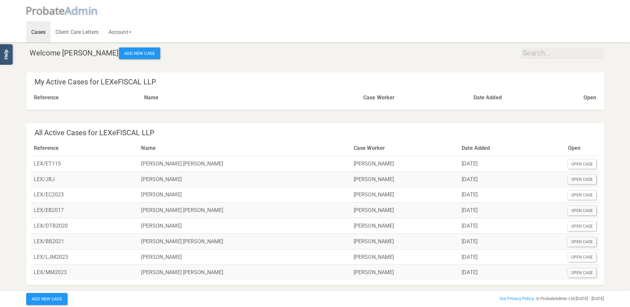  What do you see at coordinates (120, 32) in the screenshot?
I see `a: Account` at bounding box center [120, 32].